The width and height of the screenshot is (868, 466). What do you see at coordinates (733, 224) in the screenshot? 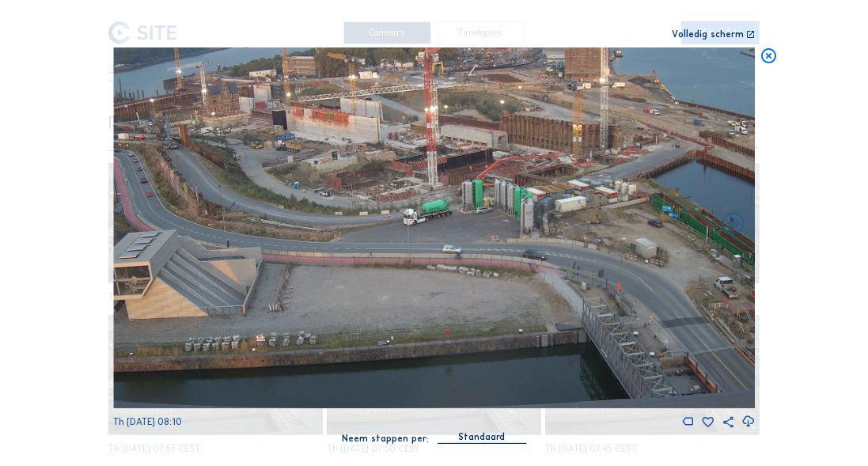
I see `i: Back` at bounding box center [733, 224].